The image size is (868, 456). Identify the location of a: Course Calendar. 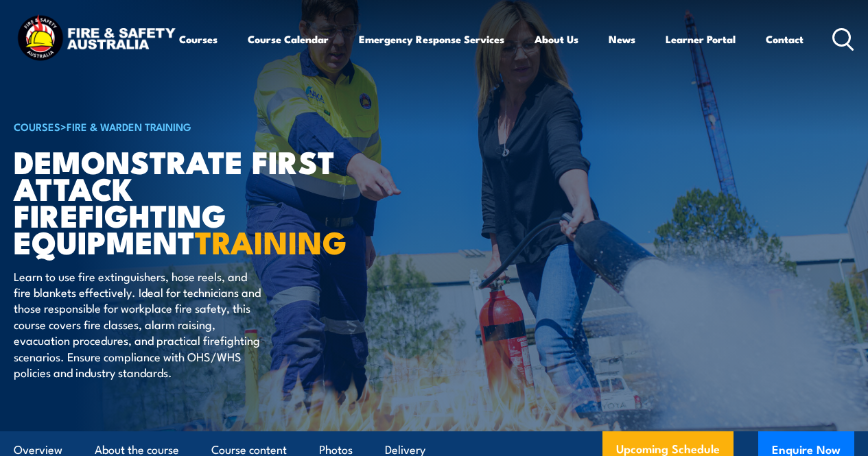
(288, 39).